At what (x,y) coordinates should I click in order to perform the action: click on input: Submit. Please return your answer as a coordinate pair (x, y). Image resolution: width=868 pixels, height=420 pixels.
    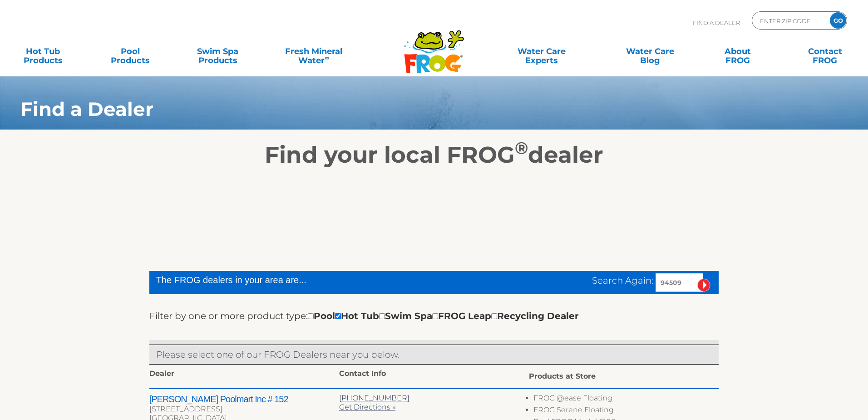
    Looking at the image, I should click on (704, 285).